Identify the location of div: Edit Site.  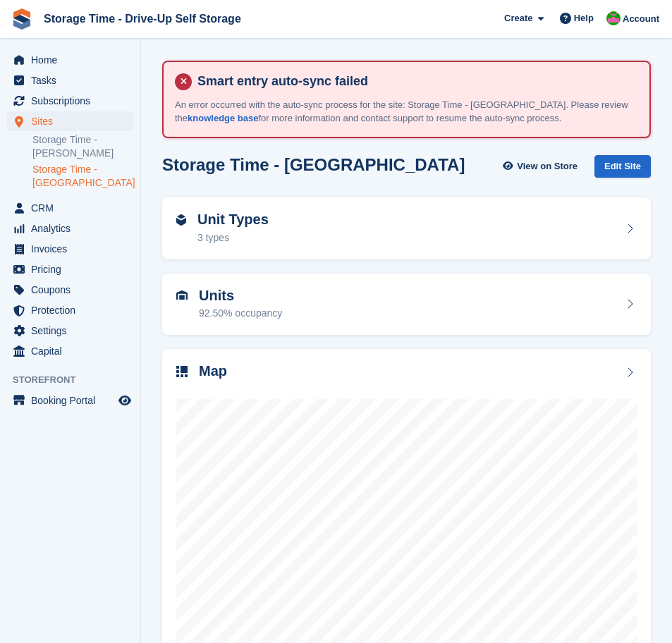
(622, 166).